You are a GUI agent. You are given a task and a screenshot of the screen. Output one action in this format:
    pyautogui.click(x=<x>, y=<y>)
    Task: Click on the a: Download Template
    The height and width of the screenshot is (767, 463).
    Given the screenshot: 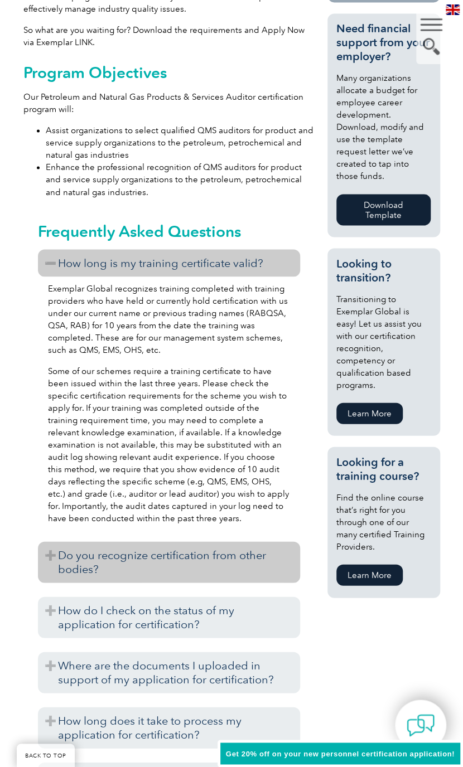 What is the action you would take?
    pyautogui.click(x=383, y=210)
    